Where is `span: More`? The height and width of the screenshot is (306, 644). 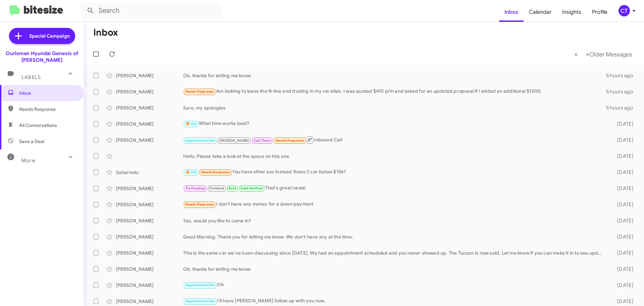 span: More is located at coordinates (28, 161).